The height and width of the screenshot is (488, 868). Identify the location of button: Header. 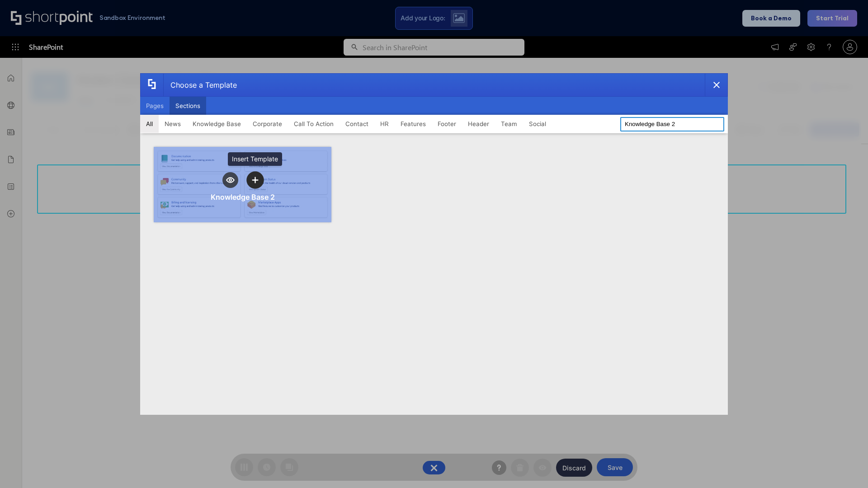
(479, 123).